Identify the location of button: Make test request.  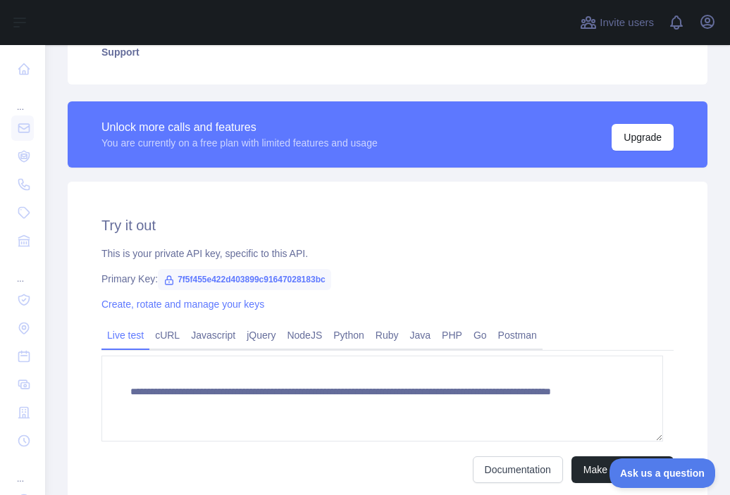
(622, 470).